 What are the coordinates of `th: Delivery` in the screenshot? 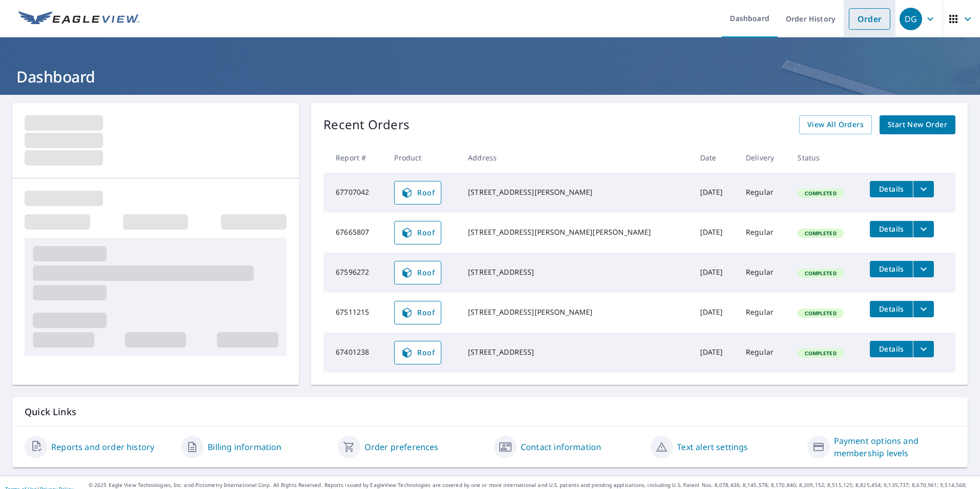 It's located at (763, 157).